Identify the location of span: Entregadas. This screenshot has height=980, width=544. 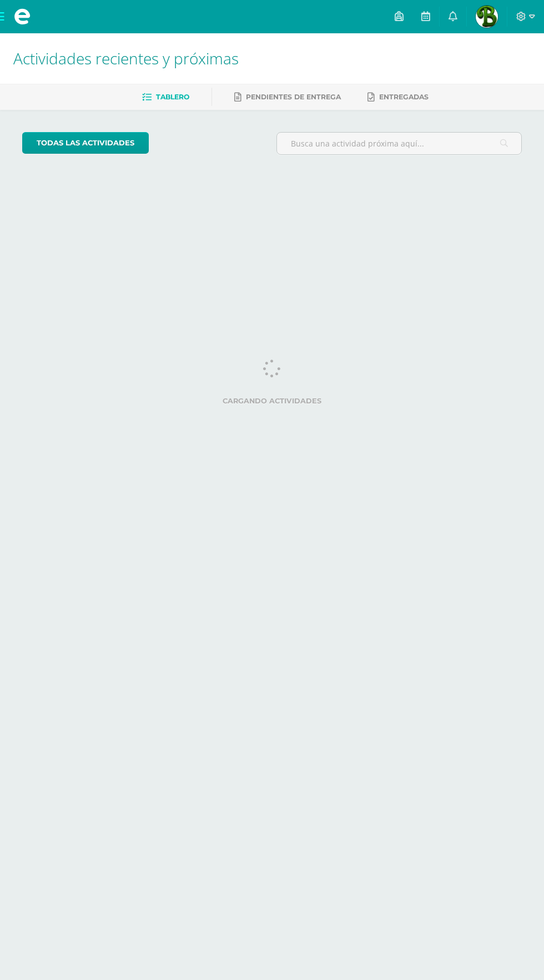
(403, 96).